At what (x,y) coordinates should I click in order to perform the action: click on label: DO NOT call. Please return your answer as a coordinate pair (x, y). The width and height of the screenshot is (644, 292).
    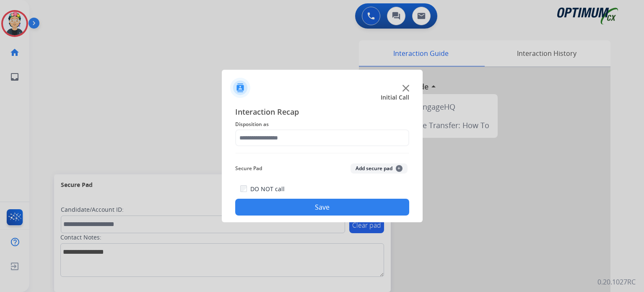
    Looking at the image, I should click on (268, 189).